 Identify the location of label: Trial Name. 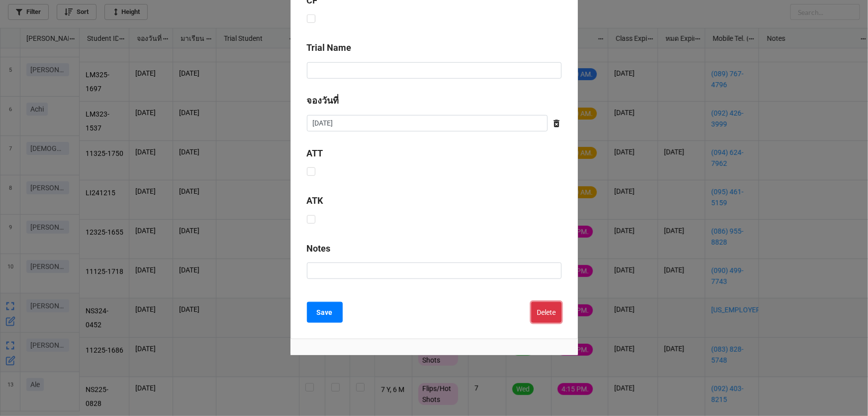
(329, 48).